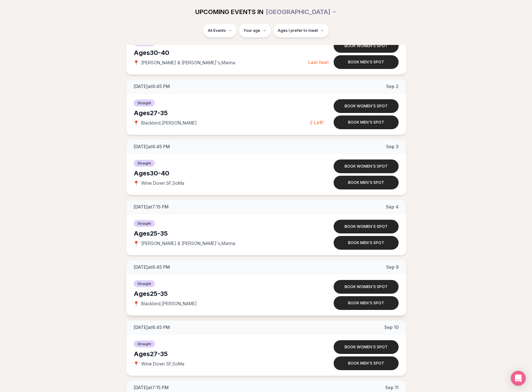  Describe the element at coordinates (392, 267) in the screenshot. I see `span: Sep 9` at that location.